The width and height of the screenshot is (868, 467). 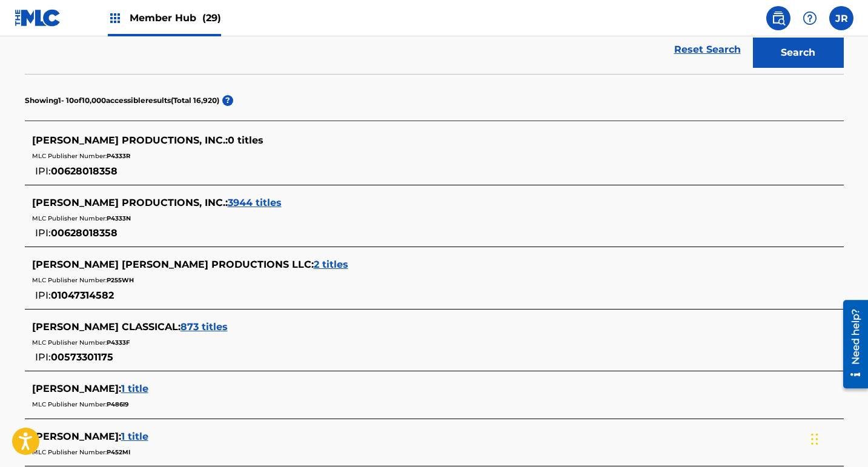 What do you see at coordinates (814, 439) in the screenshot?
I see `div: Drag` at bounding box center [814, 439].